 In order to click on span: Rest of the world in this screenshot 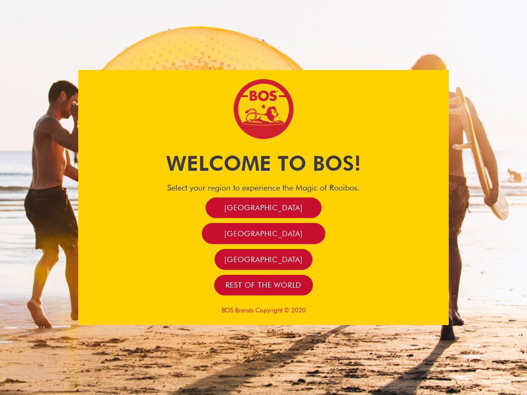, I will do `click(263, 285)`.